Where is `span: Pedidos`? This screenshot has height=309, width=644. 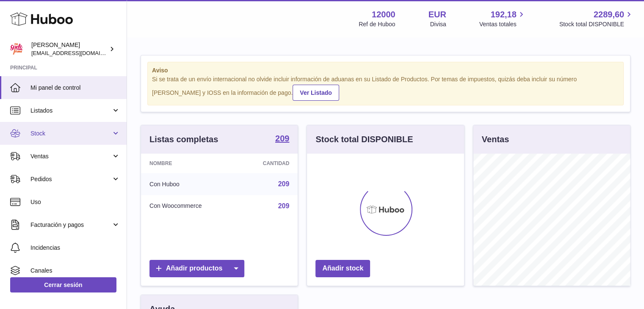
span: Pedidos is located at coordinates (71, 179).